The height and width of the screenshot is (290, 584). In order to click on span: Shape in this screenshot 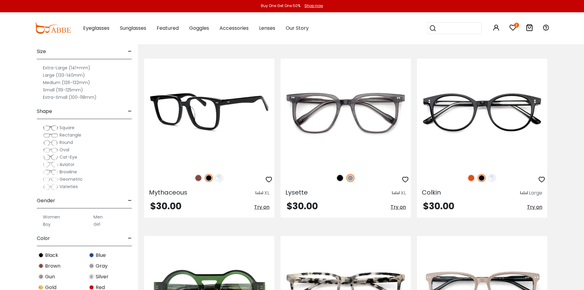, I will do `click(44, 111)`.